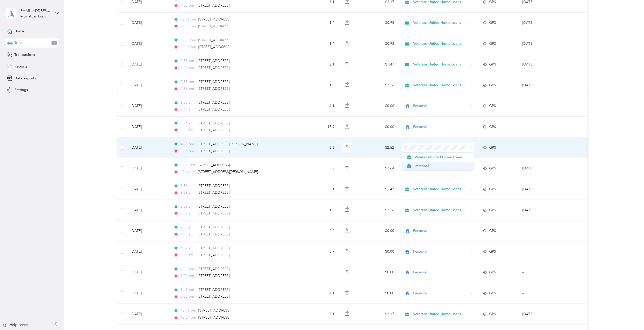 The width and height of the screenshot is (644, 330). I want to click on span: 8:59 am, so click(188, 207).